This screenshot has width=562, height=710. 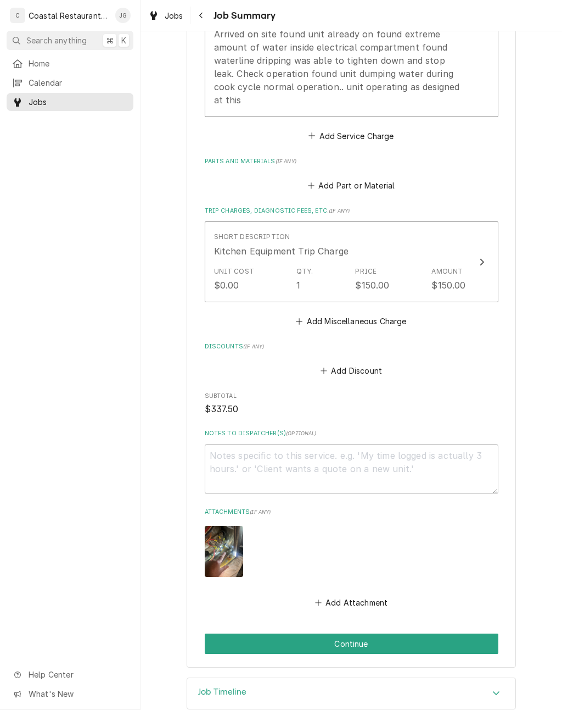 I want to click on div: Attachments, so click(x=352, y=559).